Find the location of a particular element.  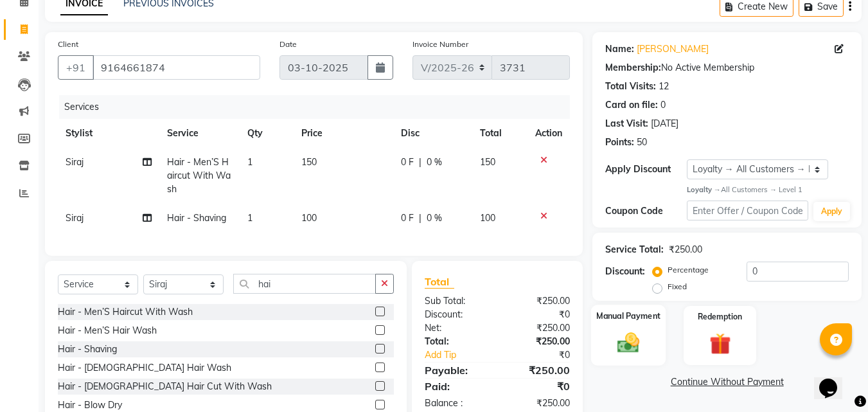

div: Net: is located at coordinates (457, 327).